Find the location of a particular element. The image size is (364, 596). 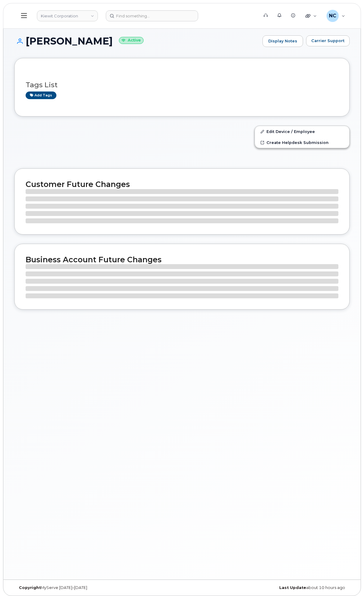

div: about 10 hours ago is located at coordinates (266, 588).